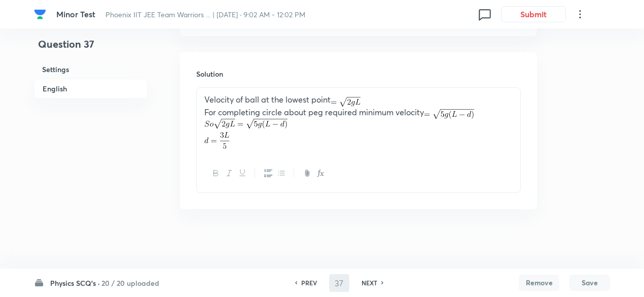  What do you see at coordinates (533, 14) in the screenshot?
I see `button: Submit` at bounding box center [533, 14].